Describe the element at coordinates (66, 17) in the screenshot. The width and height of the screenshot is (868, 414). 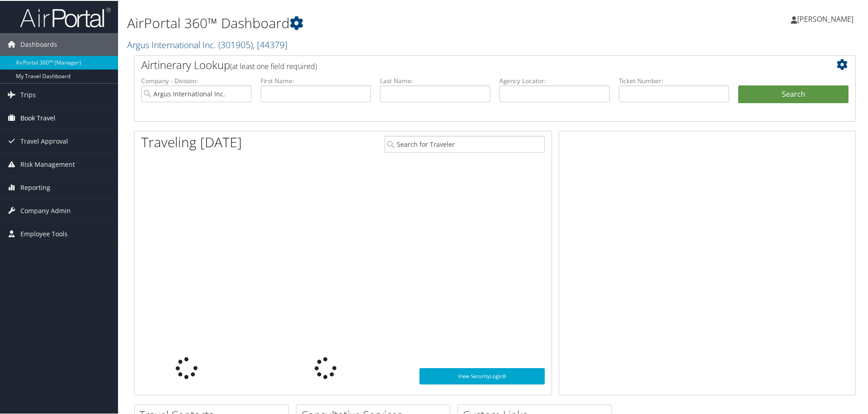
I see `img: airportal-logo.png` at that location.